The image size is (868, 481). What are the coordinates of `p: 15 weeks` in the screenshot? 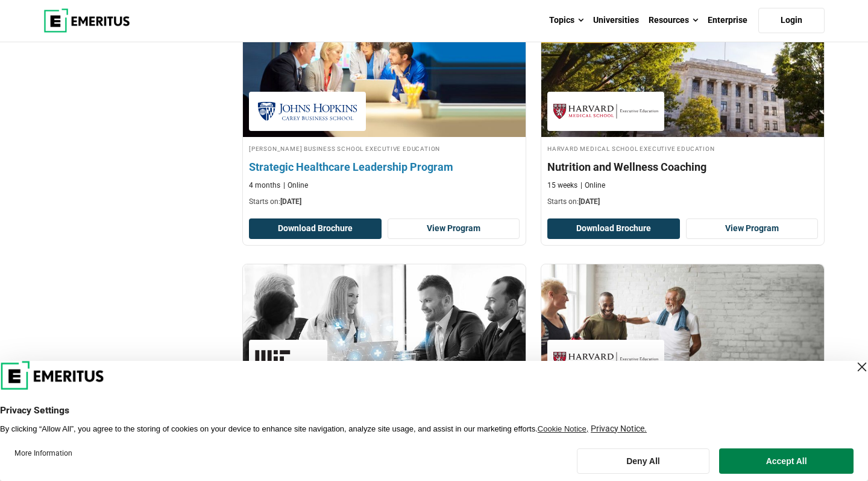 It's located at (563, 186).